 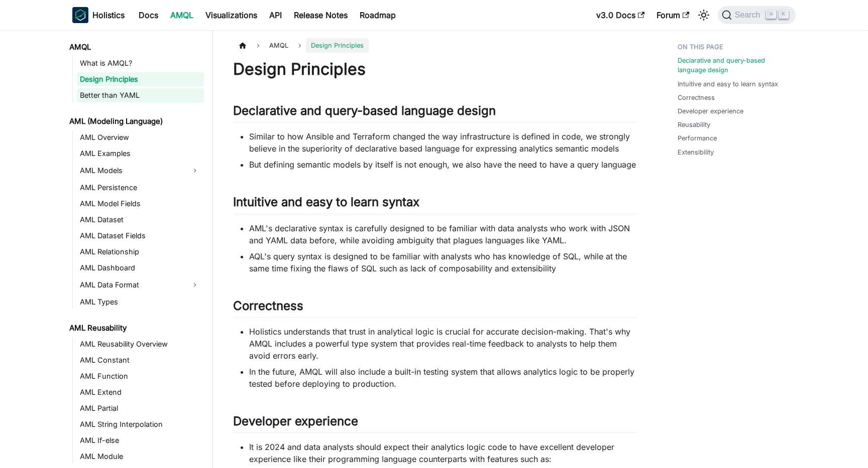 I want to click on a: Better than YAML, so click(x=140, y=95).